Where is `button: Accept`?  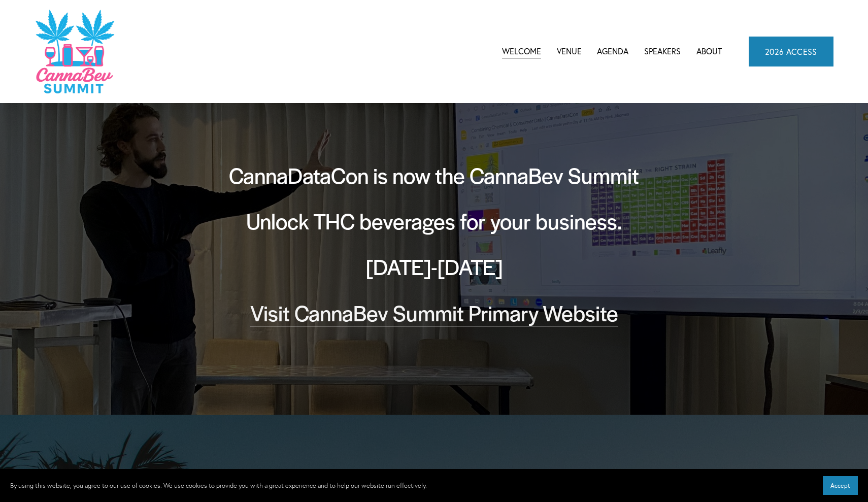 button: Accept is located at coordinates (839, 485).